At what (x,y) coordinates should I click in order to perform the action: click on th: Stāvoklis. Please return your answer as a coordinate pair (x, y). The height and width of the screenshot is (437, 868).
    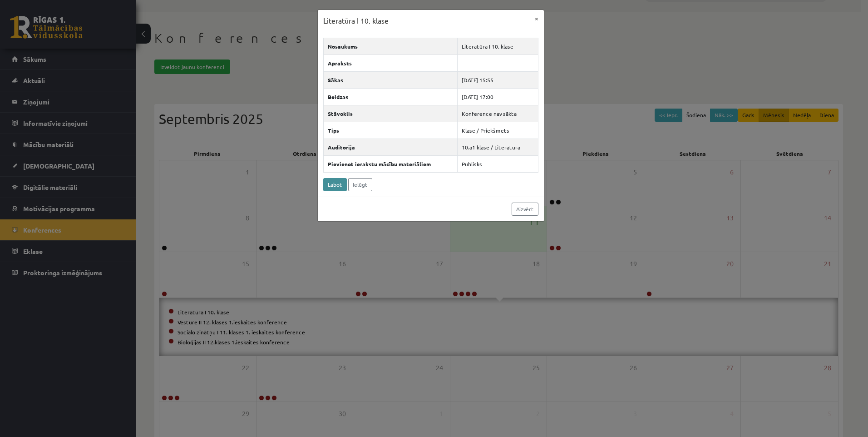
    Looking at the image, I should click on (390, 113).